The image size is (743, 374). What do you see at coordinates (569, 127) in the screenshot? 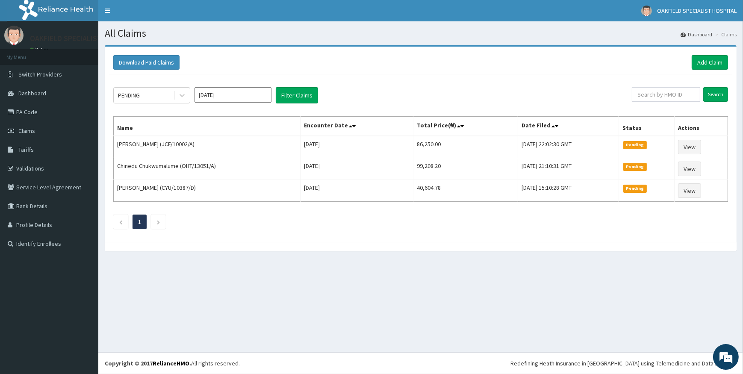
I see `th: Date Filed` at bounding box center [569, 127].